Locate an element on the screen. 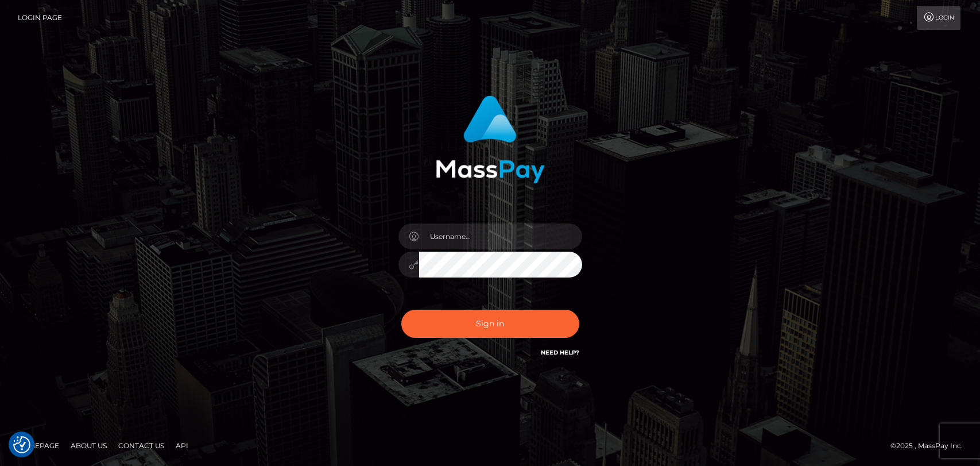  a: Need Help? is located at coordinates (559, 352).